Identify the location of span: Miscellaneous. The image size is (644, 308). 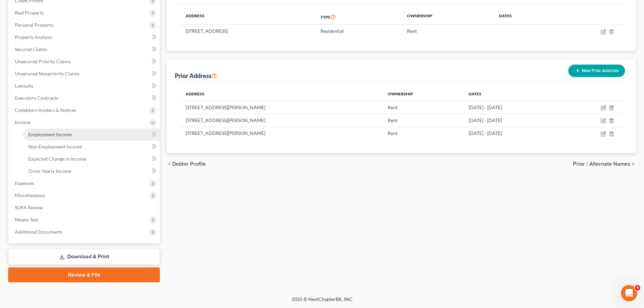
(30, 195).